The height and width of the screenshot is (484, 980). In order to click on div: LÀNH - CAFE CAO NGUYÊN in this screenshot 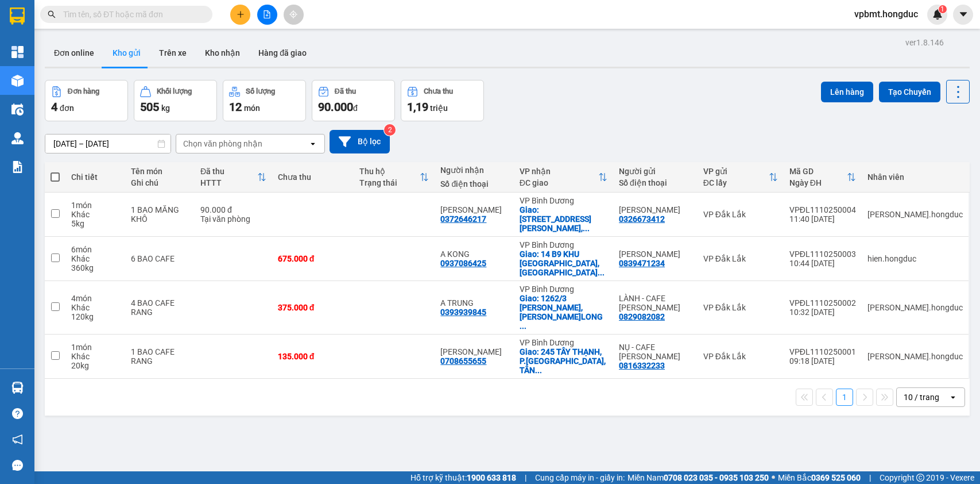, I will do `click(655, 303)`.